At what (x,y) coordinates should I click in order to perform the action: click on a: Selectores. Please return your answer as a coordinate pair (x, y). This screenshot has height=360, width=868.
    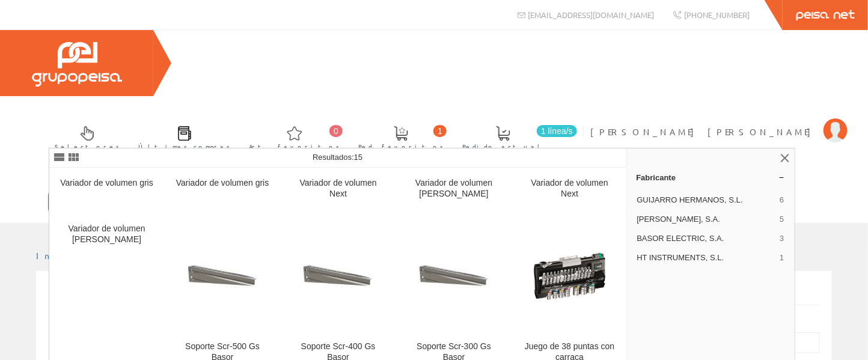
    Looking at the image, I should click on (85, 136).